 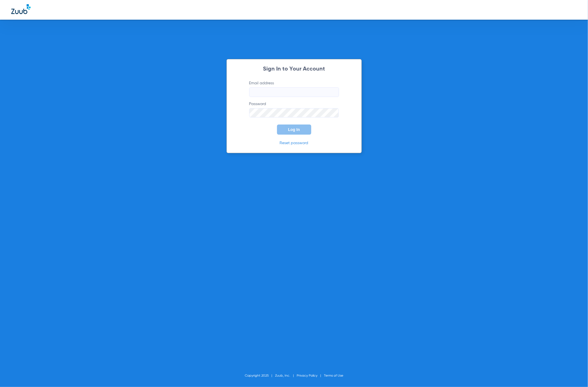 I want to click on li: Zuub, Inc., so click(x=286, y=376).